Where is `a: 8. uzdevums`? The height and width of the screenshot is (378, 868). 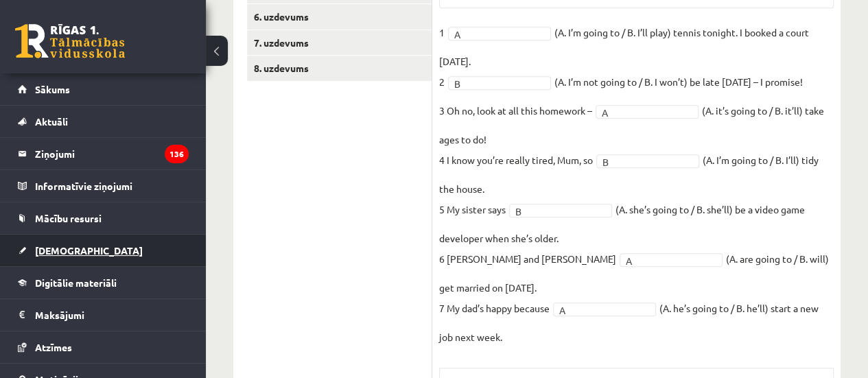 a: 8. uzdevums is located at coordinates (339, 68).